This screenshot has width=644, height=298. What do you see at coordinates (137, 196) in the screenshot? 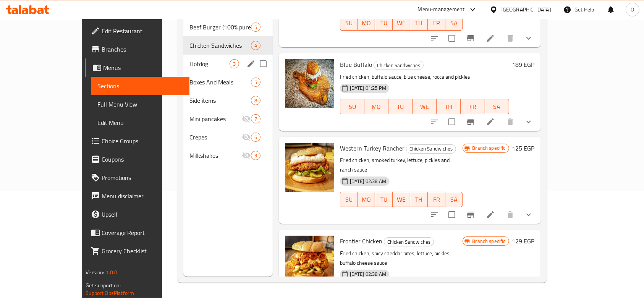
I see `a: Menu disclaimer` at bounding box center [137, 196].